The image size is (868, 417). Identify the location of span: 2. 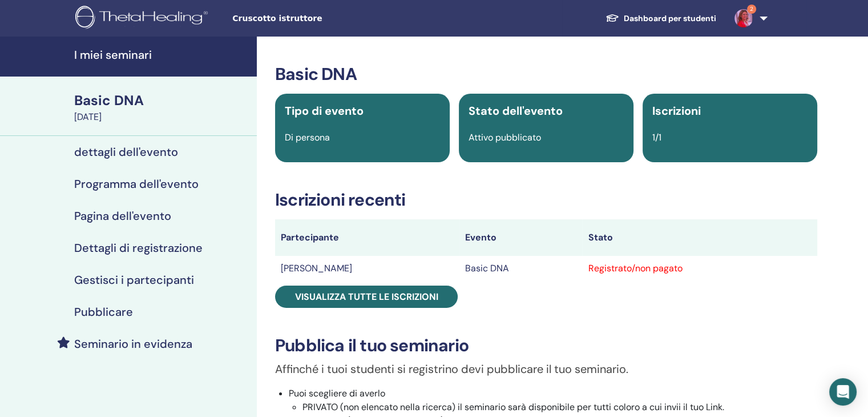
(752, 10).